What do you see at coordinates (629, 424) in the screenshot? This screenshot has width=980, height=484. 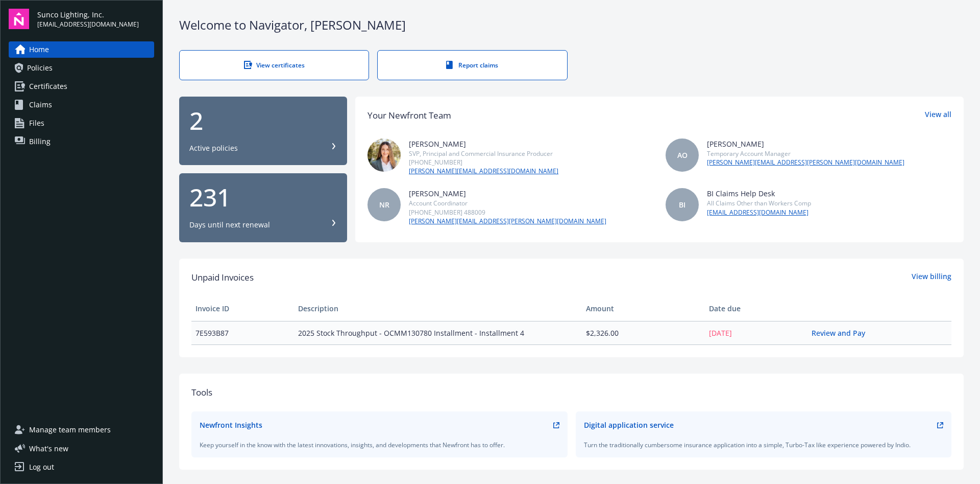 I see `div: Digital application service` at bounding box center [629, 424].